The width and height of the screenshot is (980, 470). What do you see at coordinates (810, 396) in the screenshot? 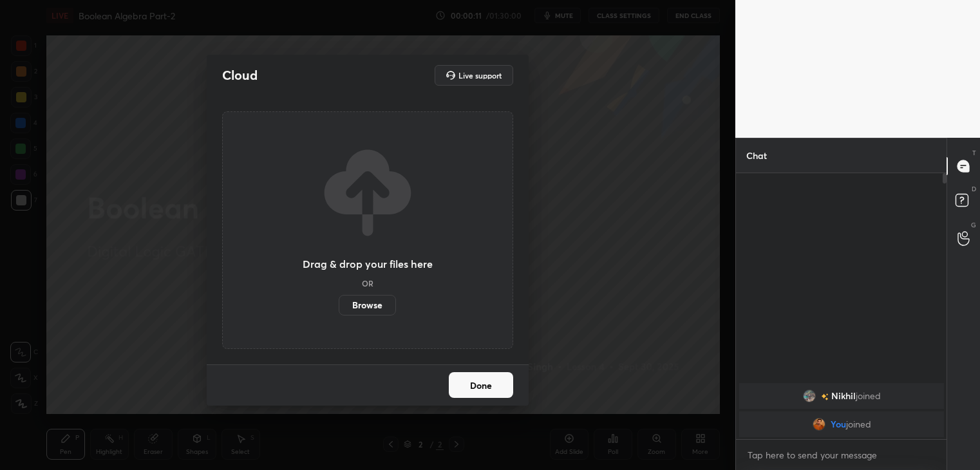
I see `img: b4ef26f7351f446390615c3adf15b30c.jpg` at bounding box center [810, 396].